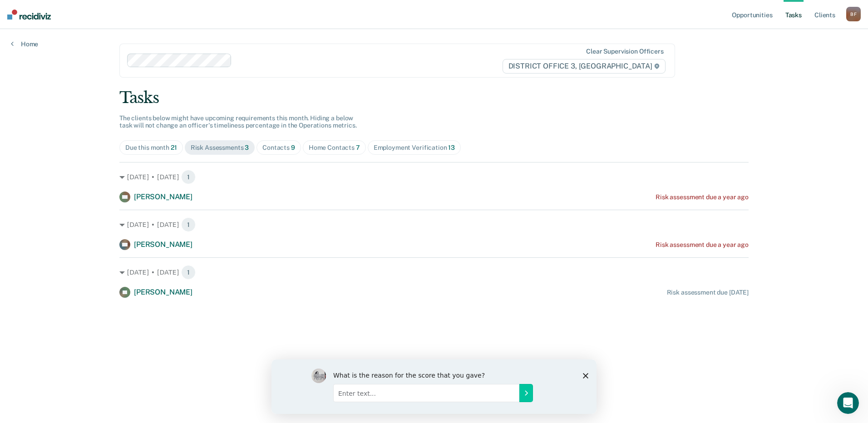  What do you see at coordinates (293, 148) in the screenshot?
I see `span: 9` at bounding box center [293, 148].